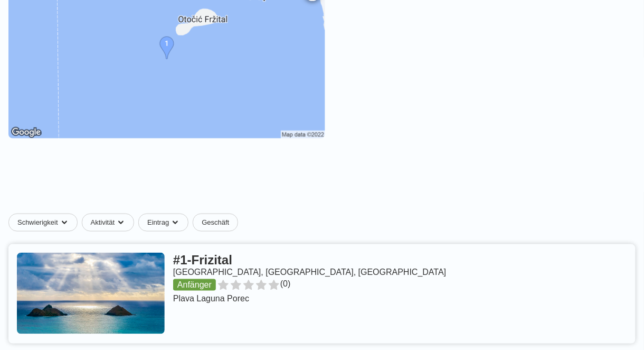 This screenshot has width=644, height=350. I want to click on font: Schwierigkeit, so click(37, 222).